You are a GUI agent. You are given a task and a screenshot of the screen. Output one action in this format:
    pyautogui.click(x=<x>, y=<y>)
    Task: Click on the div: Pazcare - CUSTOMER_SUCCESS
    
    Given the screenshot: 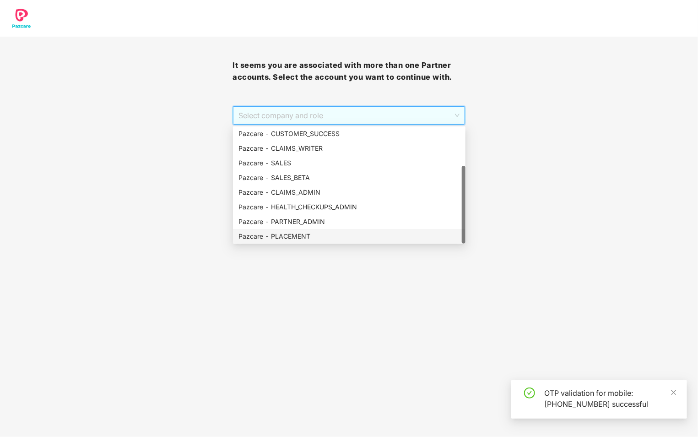 What is the action you would take?
    pyautogui.click(x=349, y=134)
    